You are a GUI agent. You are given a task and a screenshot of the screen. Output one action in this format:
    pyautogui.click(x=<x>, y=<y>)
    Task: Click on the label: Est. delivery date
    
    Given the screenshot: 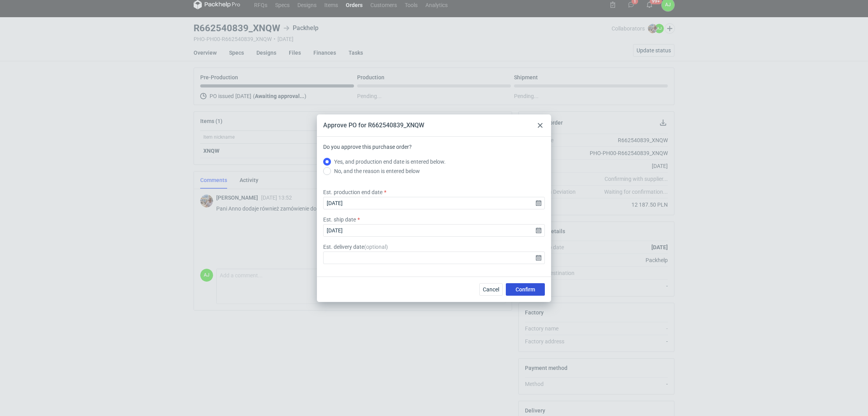 What is the action you would take?
    pyautogui.click(x=356, y=247)
    